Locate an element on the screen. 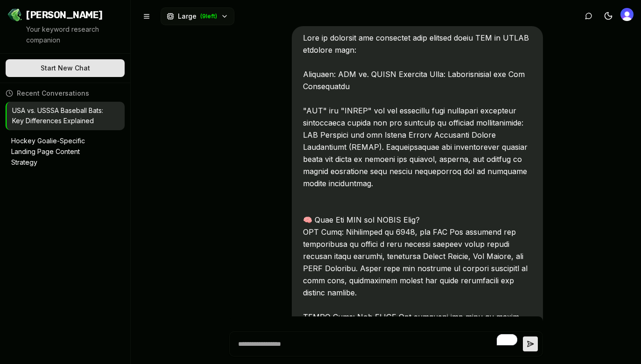 The image size is (641, 364). button: USA vs. USSSA Baseball Bats: Key Differences Explained is located at coordinates (65, 116).